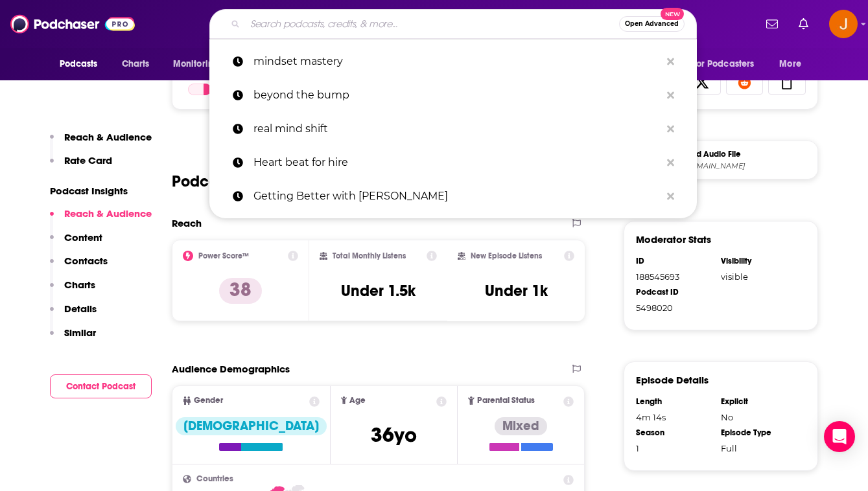 The image size is (868, 491). I want to click on button: Open AdvancedNew, so click(651, 24).